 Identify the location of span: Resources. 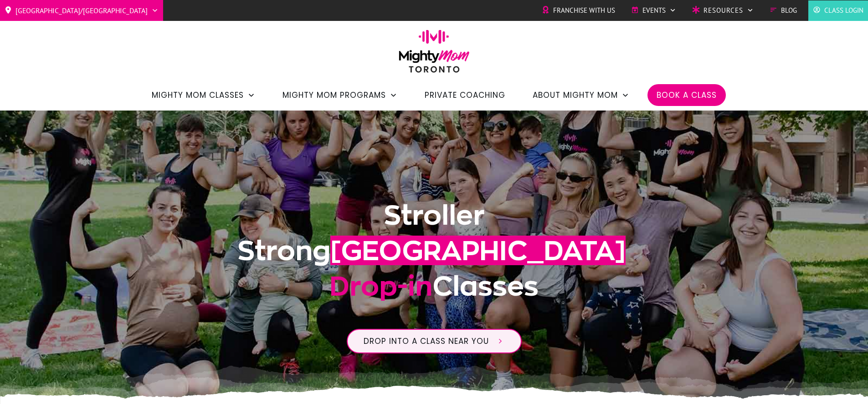
(723, 10).